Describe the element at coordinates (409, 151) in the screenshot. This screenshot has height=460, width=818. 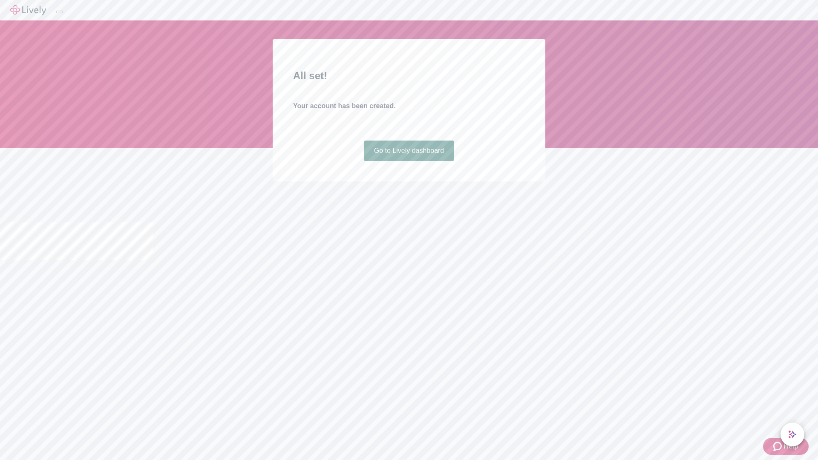
I see `a: Go to Lively dashboard` at that location.